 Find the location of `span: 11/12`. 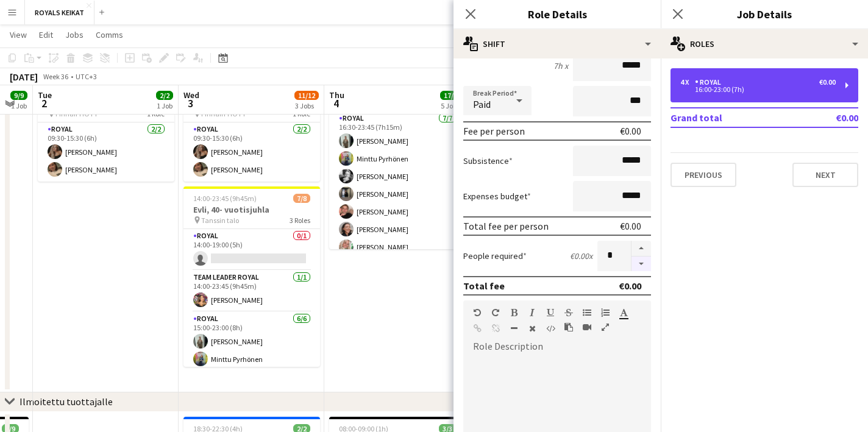

span: 11/12 is located at coordinates (307, 95).